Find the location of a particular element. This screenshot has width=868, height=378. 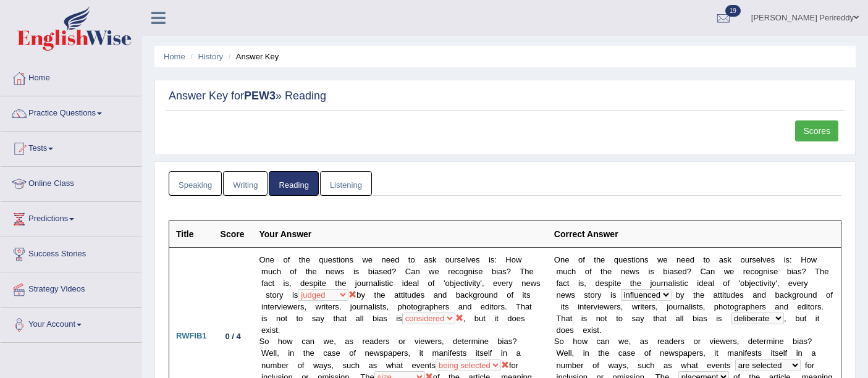

a: Listening is located at coordinates (346, 184).